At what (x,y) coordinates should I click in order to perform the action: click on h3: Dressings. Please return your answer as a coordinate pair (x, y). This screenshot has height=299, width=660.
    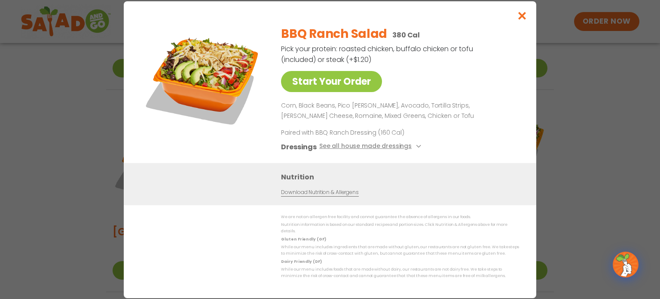
    Looking at the image, I should click on (299, 146).